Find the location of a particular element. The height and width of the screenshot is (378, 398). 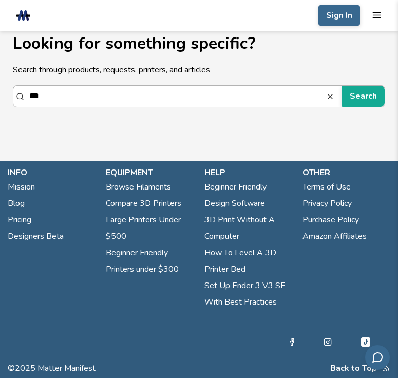

a: Pricing is located at coordinates (20, 220).